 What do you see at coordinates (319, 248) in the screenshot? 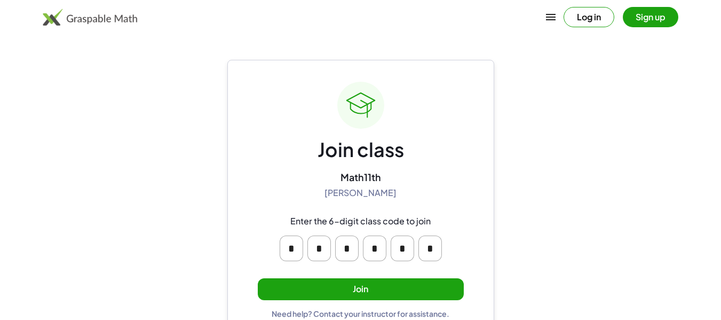
I see `input: Please enter OTP character 2` at bounding box center [319, 248].